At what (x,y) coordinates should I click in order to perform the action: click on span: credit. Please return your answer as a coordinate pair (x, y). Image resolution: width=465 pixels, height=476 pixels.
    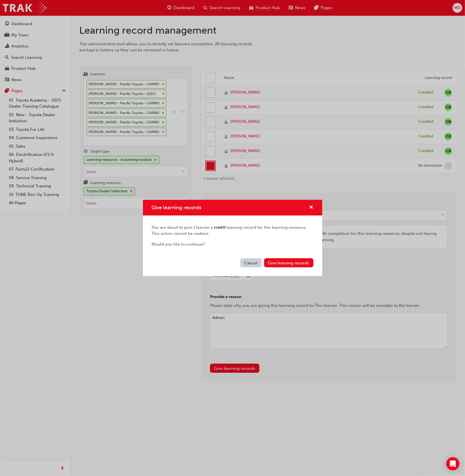
    Looking at the image, I should click on (220, 227).